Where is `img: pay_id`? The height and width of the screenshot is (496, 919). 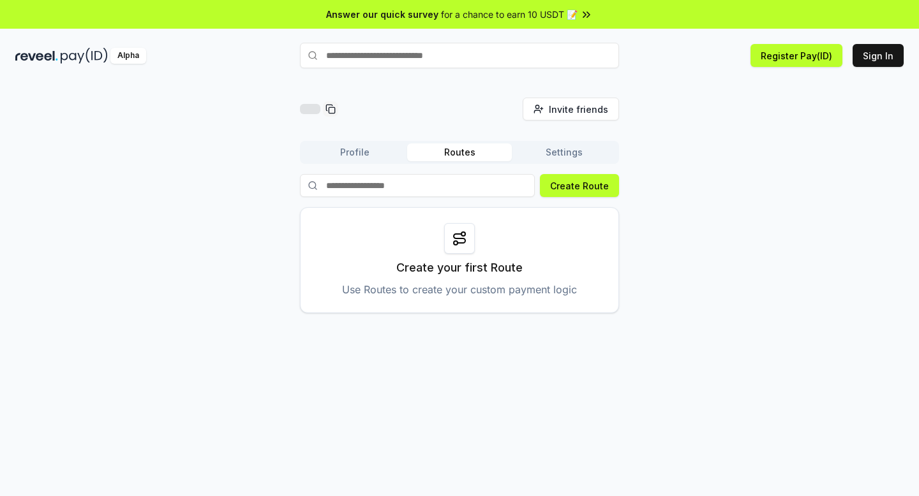 img: pay_id is located at coordinates (84, 56).